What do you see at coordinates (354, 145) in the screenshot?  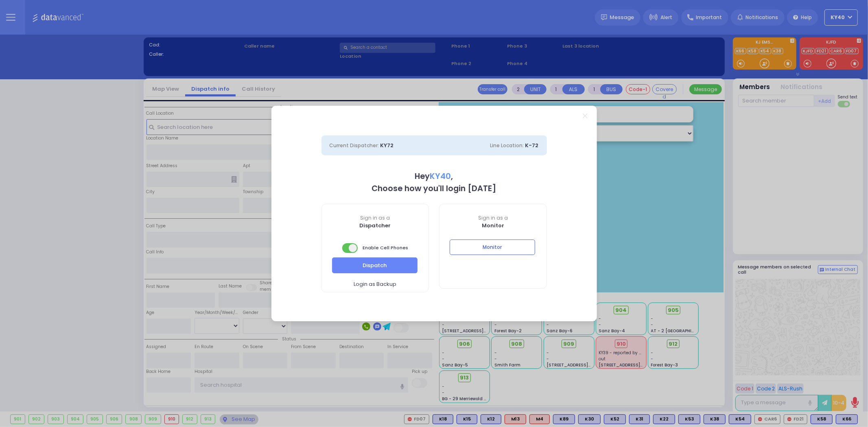 I see `span: Current Dispatcher:` at bounding box center [354, 145].